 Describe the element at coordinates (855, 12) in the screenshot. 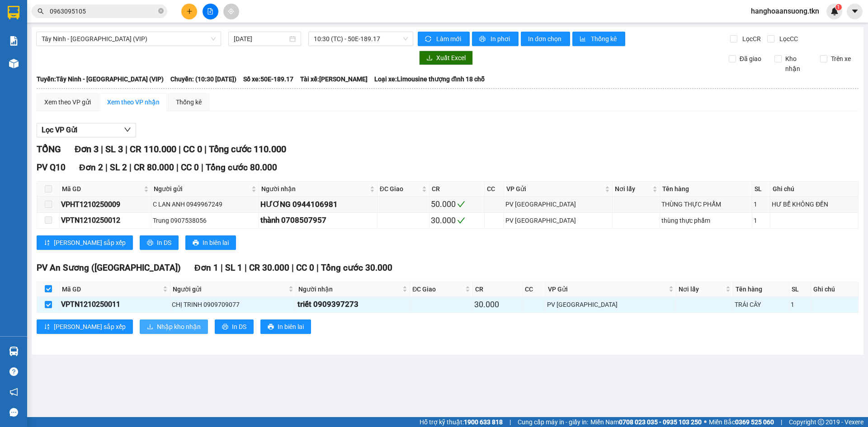

I see `span: caret-down` at that location.